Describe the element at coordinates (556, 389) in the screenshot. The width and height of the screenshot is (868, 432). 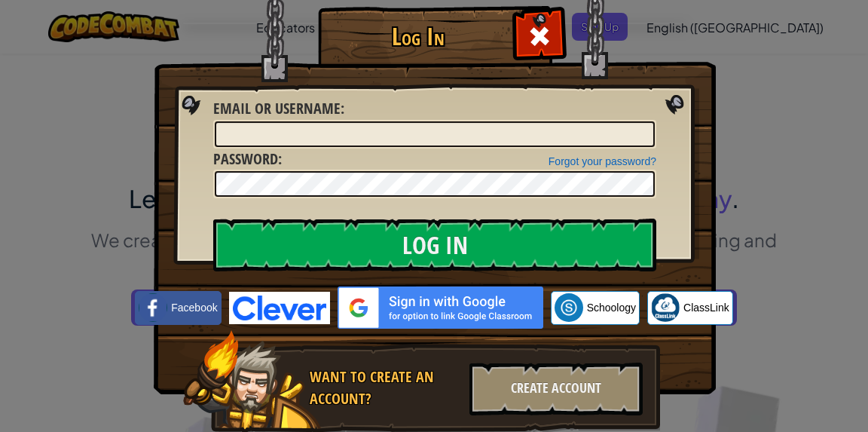
I see `div: Create Account` at that location.